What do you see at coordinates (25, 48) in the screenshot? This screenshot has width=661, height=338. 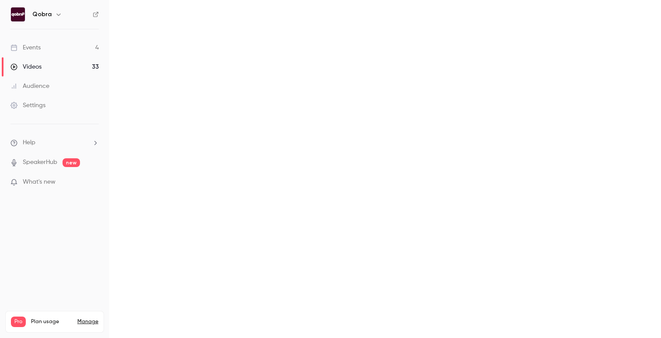 I see `div: Events` at bounding box center [25, 48].